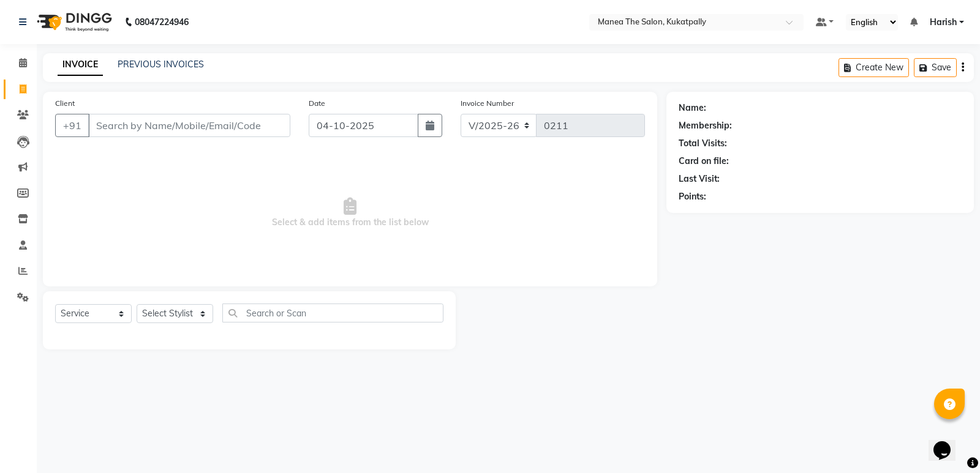  I want to click on button: Create New, so click(873, 67).